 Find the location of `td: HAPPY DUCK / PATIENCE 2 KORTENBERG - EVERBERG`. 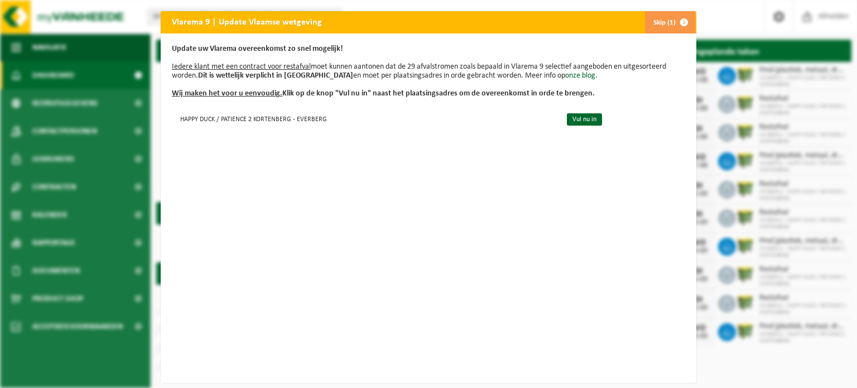

td: HAPPY DUCK / PATIENCE 2 KORTENBERG - EVERBERG is located at coordinates (364, 118).